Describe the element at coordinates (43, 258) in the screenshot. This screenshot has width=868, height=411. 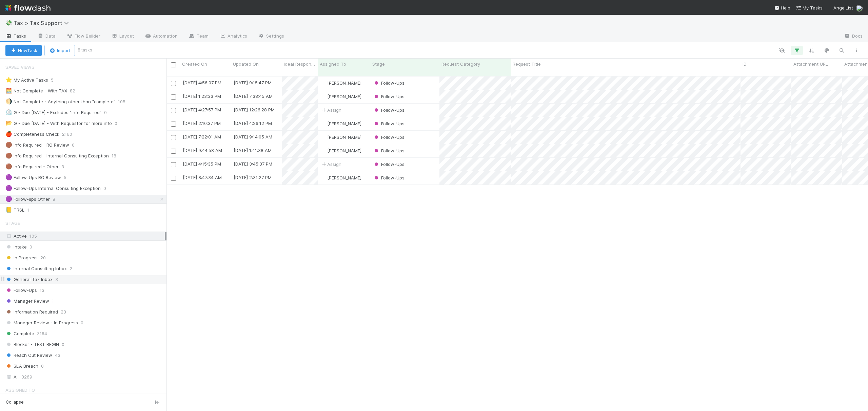
I see `span: 20` at that location.